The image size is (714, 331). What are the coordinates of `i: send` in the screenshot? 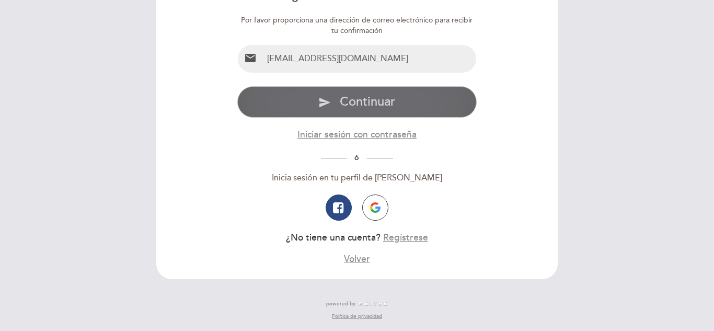 It's located at (325, 102).